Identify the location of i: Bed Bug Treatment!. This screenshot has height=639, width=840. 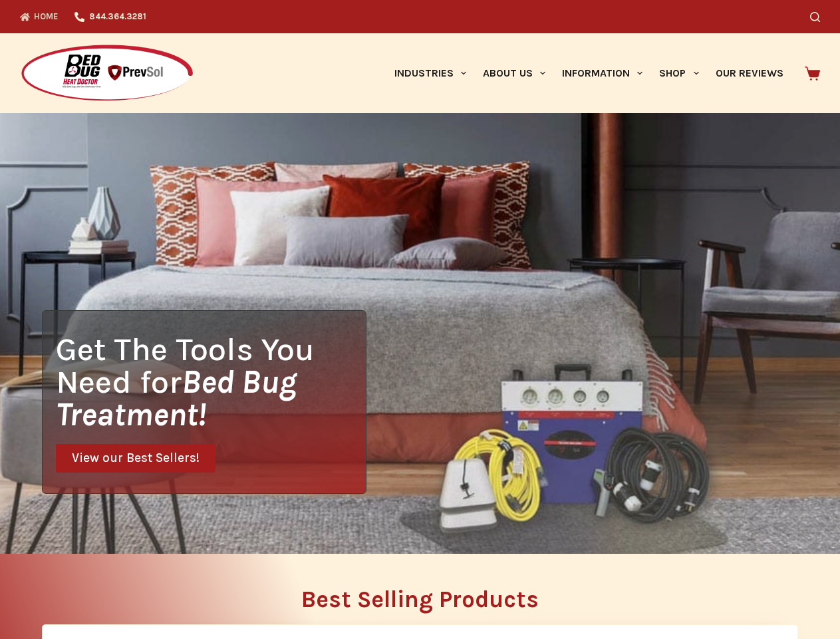
(177, 398).